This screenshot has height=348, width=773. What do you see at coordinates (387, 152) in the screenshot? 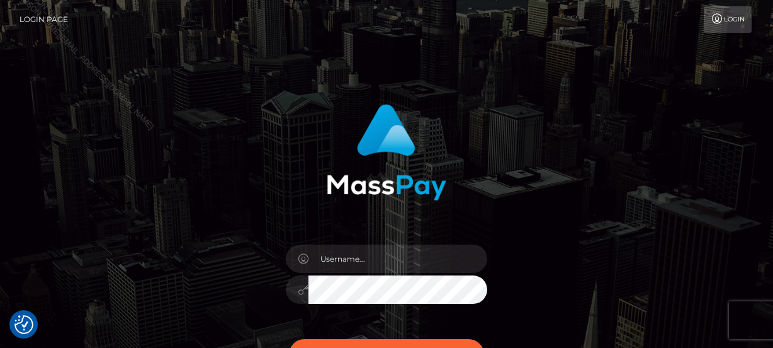
I see `img: MassPay Login` at bounding box center [387, 152].